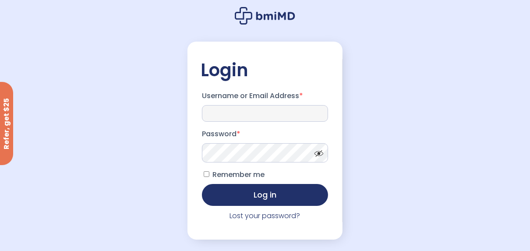 The height and width of the screenshot is (251, 530). What do you see at coordinates (265, 216) in the screenshot?
I see `a: Lost your password?` at bounding box center [265, 216].